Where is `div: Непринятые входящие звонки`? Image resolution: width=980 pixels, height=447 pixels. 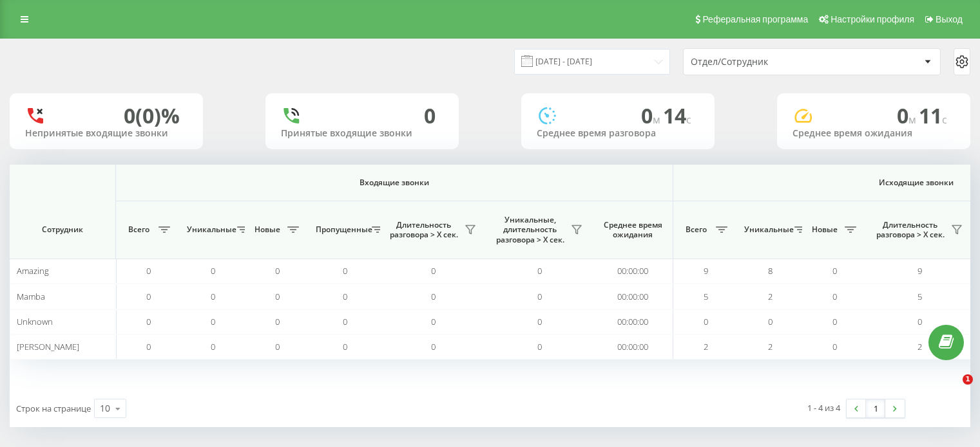
div: Непринятые входящие звонки is located at coordinates (106, 134).